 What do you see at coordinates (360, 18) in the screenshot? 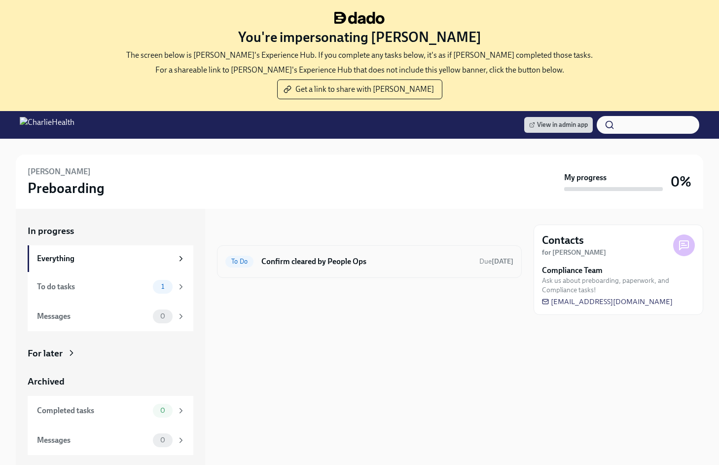
I see `img: dado` at bounding box center [360, 18].